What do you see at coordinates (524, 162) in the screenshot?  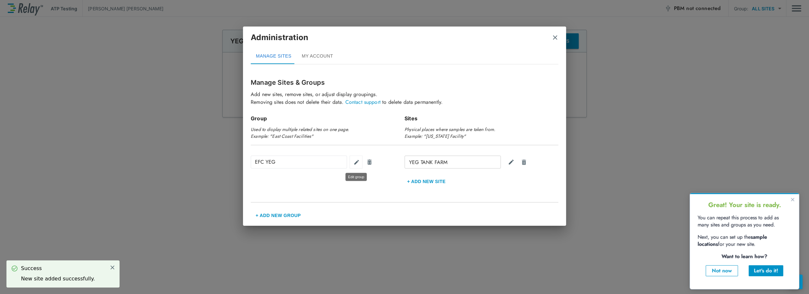 I see `button: Delete site` at bounding box center [524, 162].